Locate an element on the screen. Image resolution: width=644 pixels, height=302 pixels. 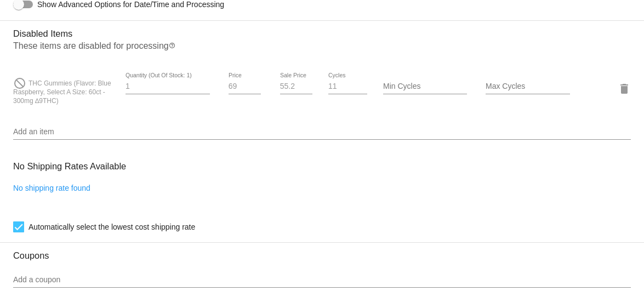
mat-icon: help_outline is located at coordinates (172, 49).